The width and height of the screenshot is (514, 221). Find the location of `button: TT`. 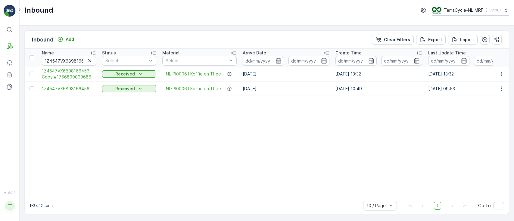

button: TT is located at coordinates (10, 206).